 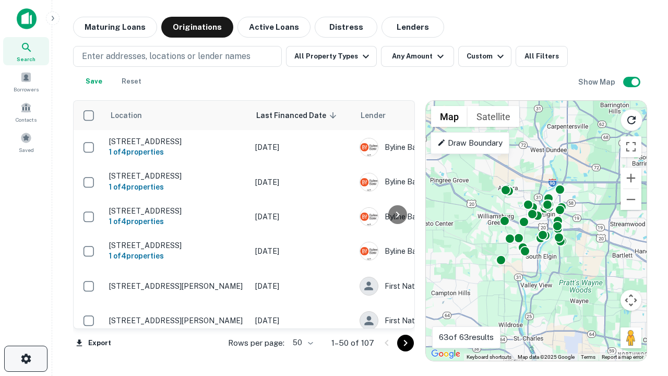 I want to click on span: Lender, so click(x=373, y=115).